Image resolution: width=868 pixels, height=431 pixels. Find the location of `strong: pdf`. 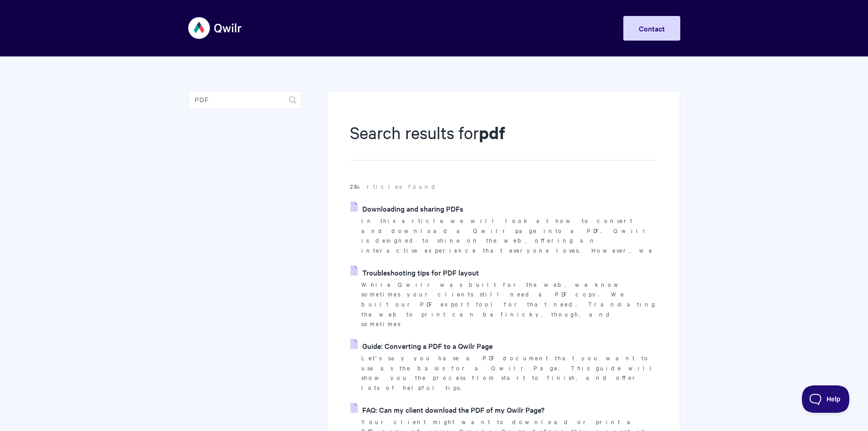

strong: pdf is located at coordinates (492, 132).